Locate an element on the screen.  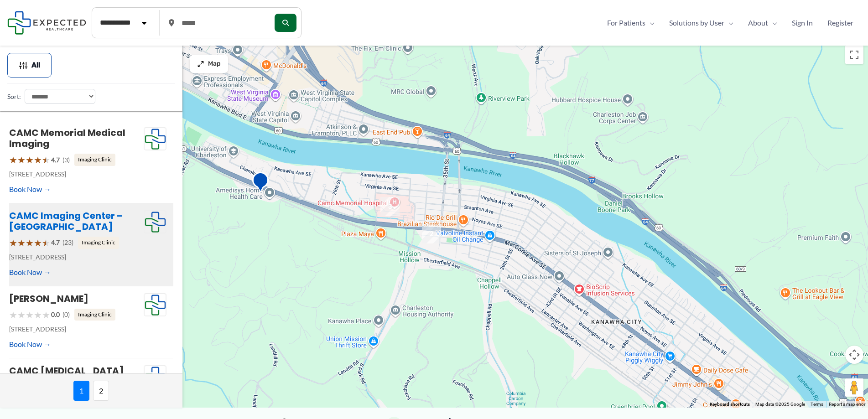
span: (3) is located at coordinates (66, 160).